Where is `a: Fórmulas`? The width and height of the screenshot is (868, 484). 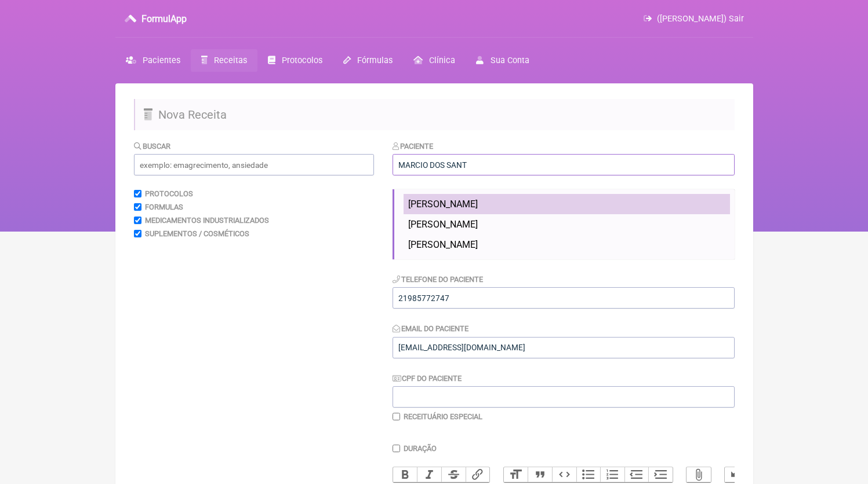
a: Fórmulas is located at coordinates (368, 61).